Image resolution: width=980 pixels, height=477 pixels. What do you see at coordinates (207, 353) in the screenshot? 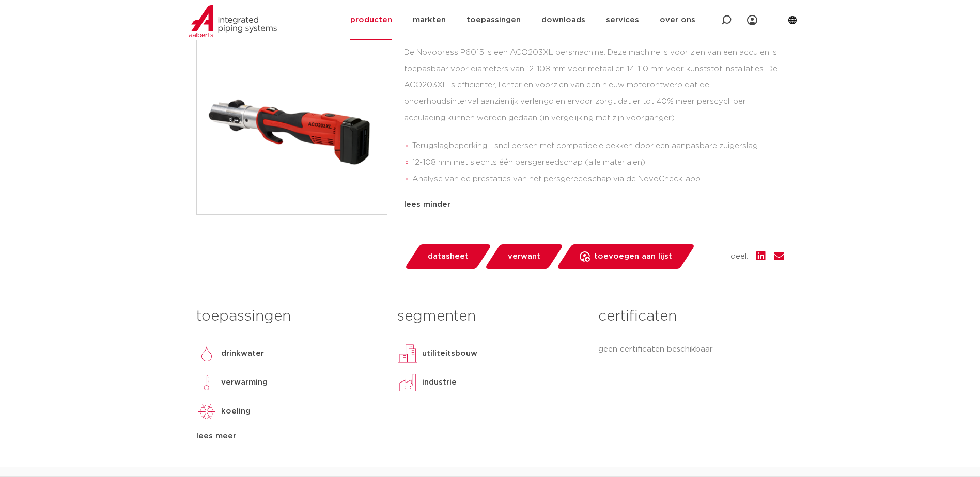
I see `img: drinkwater` at bounding box center [207, 353].